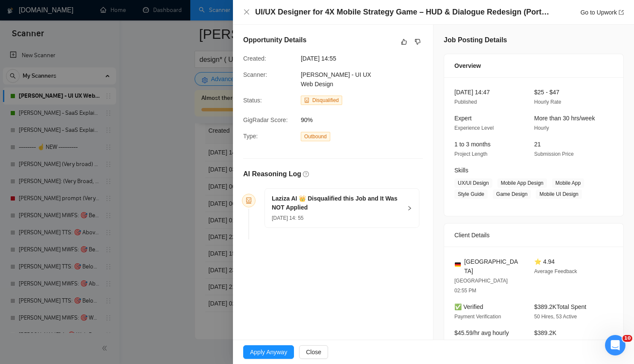 Image resolution: width=634 pixels, height=364 pixels. I want to click on span: 90%, so click(365, 120).